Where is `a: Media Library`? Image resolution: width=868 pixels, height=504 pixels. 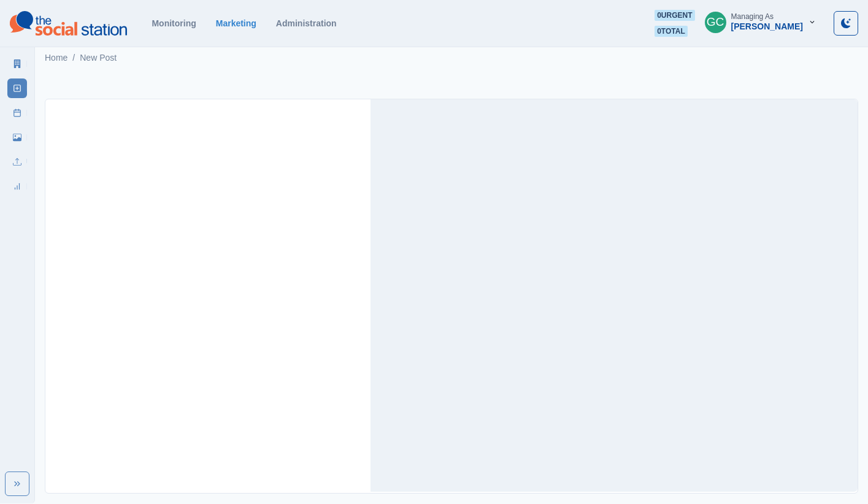 a: Media Library is located at coordinates (17, 137).